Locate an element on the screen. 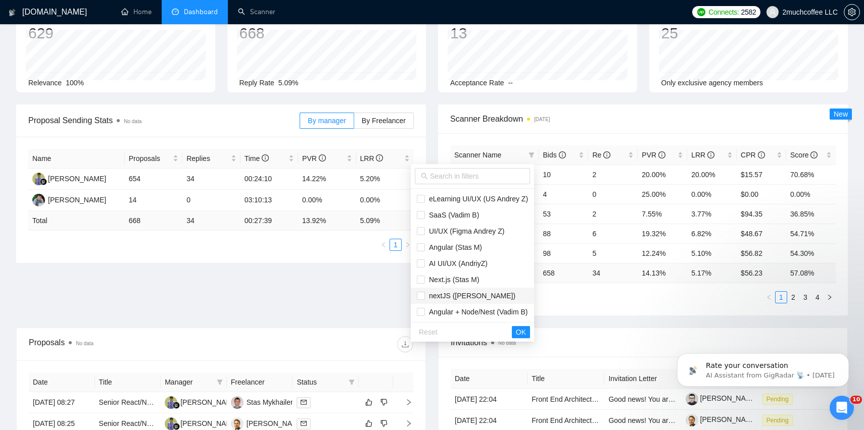  li: Next Page is located at coordinates (408, 245).